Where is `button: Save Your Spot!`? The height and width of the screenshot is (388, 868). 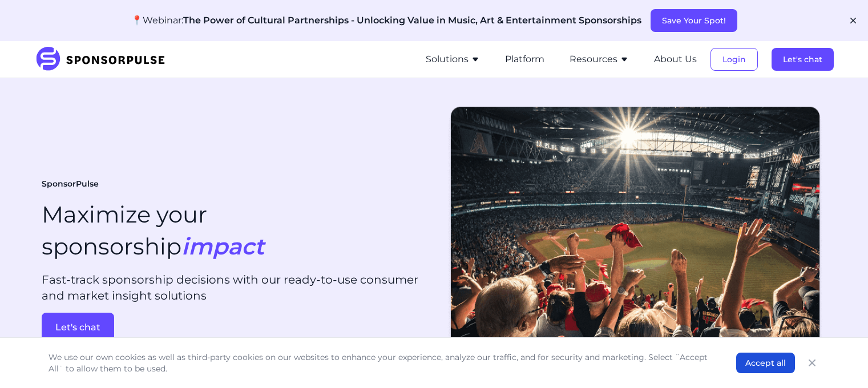 button: Save Your Spot! is located at coordinates (694, 21).